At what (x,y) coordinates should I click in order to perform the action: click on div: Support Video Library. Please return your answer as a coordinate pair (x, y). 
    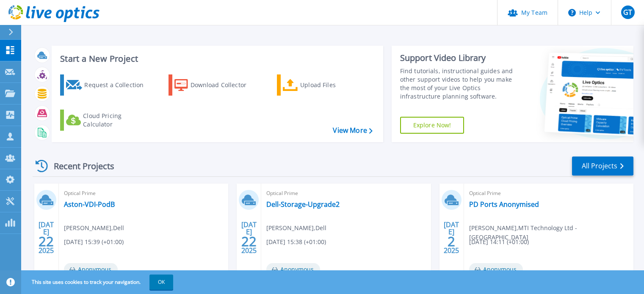
    Looking at the image, I should click on (460, 58).